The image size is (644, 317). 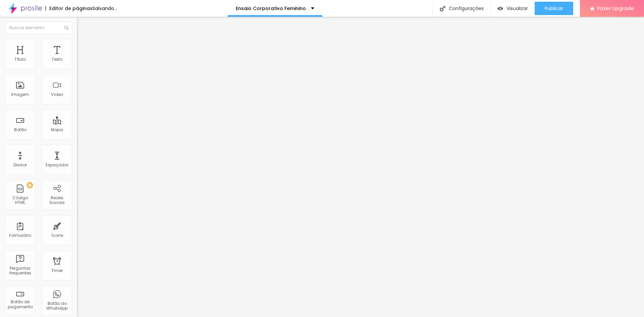 I want to click on input: Buscar elemento, so click(x=39, y=28).